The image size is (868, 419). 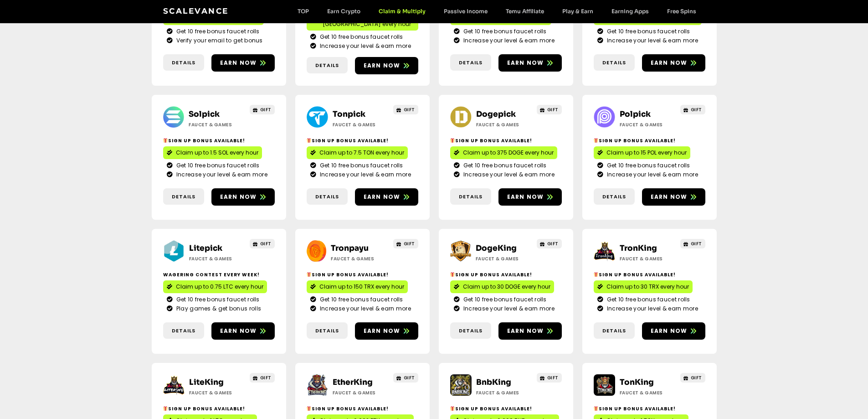 What do you see at coordinates (212, 153) in the screenshot?
I see `a: Claim up to 1.5 SOL every hour` at bounding box center [212, 153].